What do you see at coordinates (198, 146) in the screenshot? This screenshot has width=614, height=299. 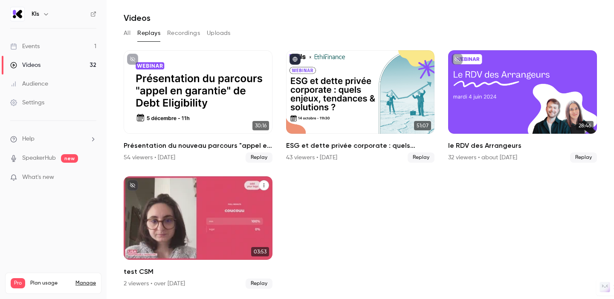 I see `h2: Présentation du nouveau parcours "appel en garantie" de Debt Eligibility` at bounding box center [198, 146].